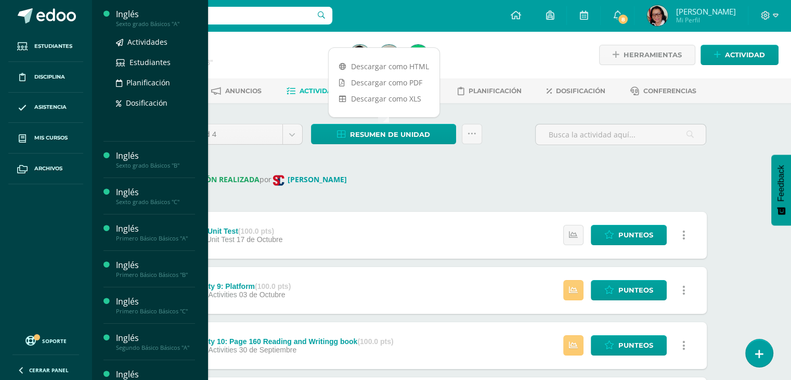  Describe the element at coordinates (46, 169) in the screenshot. I see `a: Archivos` at that location.